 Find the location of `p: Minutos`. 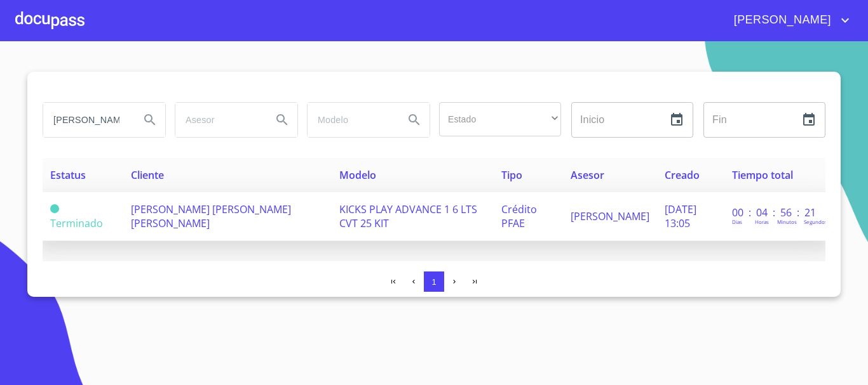

p: Minutos is located at coordinates (787, 222).